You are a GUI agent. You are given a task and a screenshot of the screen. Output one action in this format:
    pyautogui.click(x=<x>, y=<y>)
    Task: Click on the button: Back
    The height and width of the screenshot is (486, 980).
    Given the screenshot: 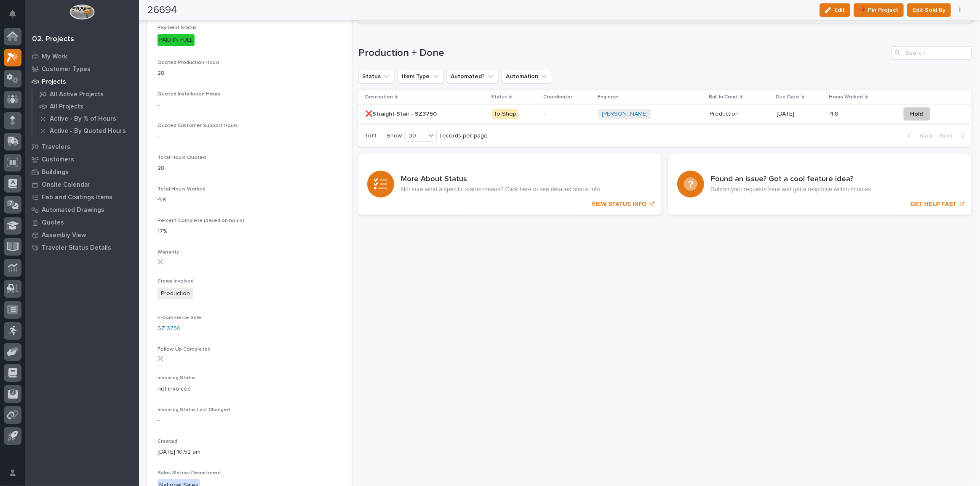 What is the action you would take?
    pyautogui.click(x=917, y=136)
    